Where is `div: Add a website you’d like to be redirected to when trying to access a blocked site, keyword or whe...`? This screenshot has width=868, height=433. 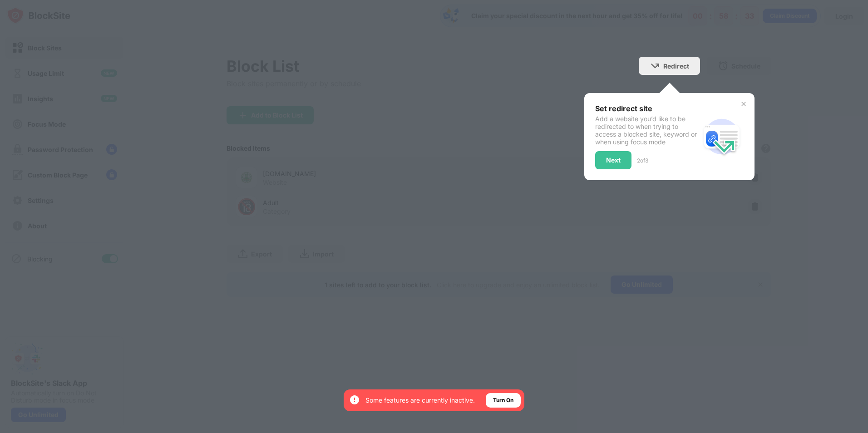
div: Add a website you’d like to be redirected to when trying to access a blocked site, keyword or whe... is located at coordinates (647, 130).